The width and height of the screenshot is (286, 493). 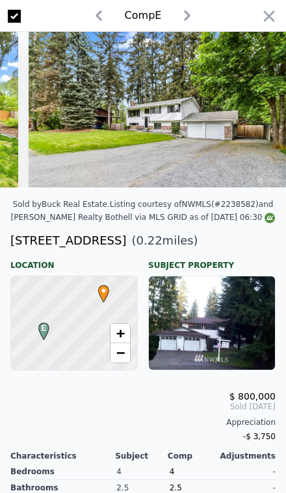 What do you see at coordinates (143, 423) in the screenshot?
I see `div: Appreciation` at bounding box center [143, 423].